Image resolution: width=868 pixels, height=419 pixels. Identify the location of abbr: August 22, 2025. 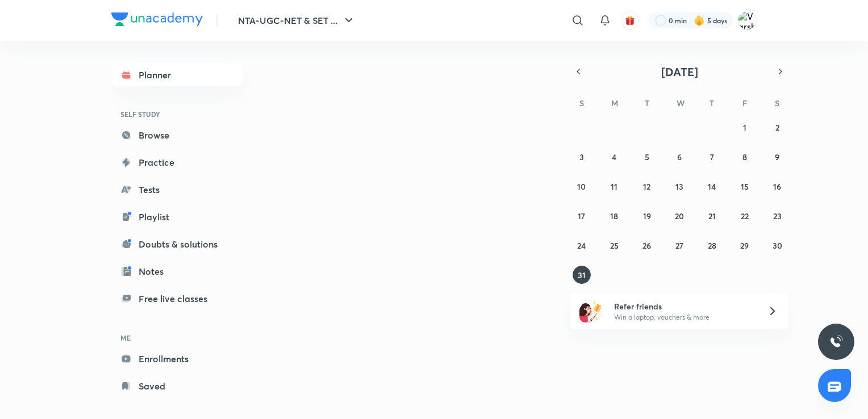
(745, 216).